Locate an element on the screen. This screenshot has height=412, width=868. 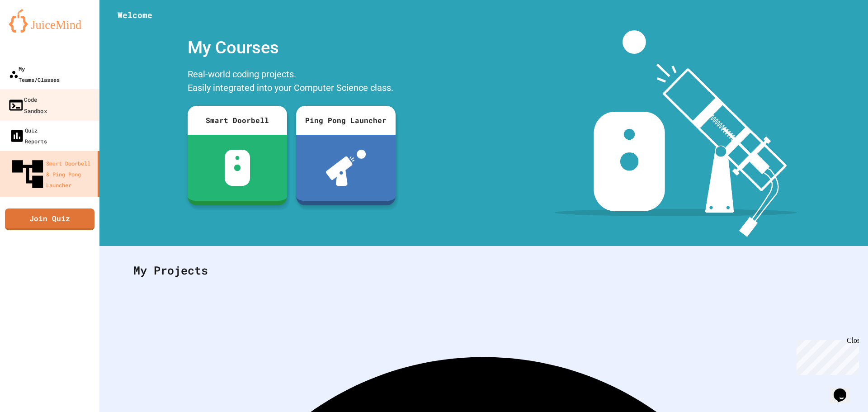
div: My Teams/Classes is located at coordinates (35, 74).